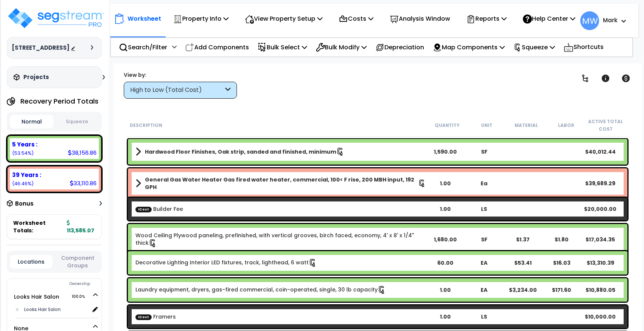  Describe the element at coordinates (144, 19) in the screenshot. I see `p: Worksheet` at that location.